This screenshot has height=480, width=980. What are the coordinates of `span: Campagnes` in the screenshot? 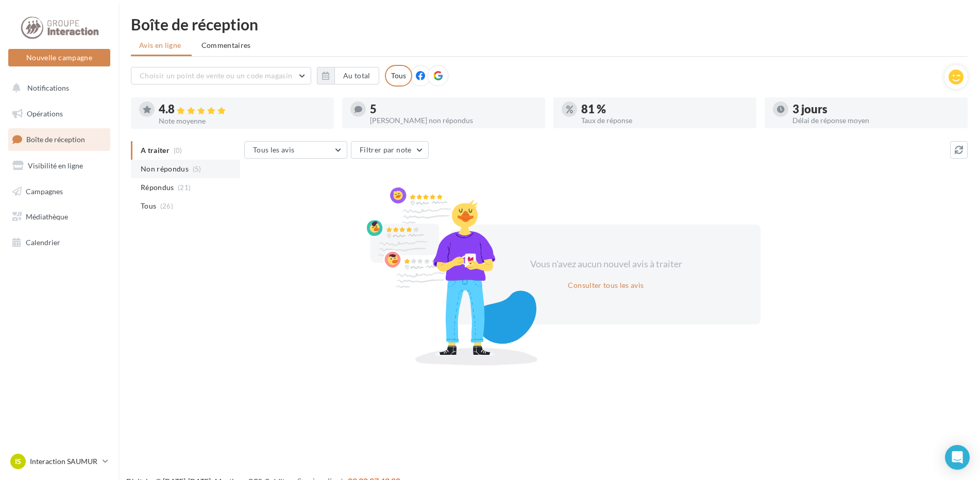 It's located at (44, 190).